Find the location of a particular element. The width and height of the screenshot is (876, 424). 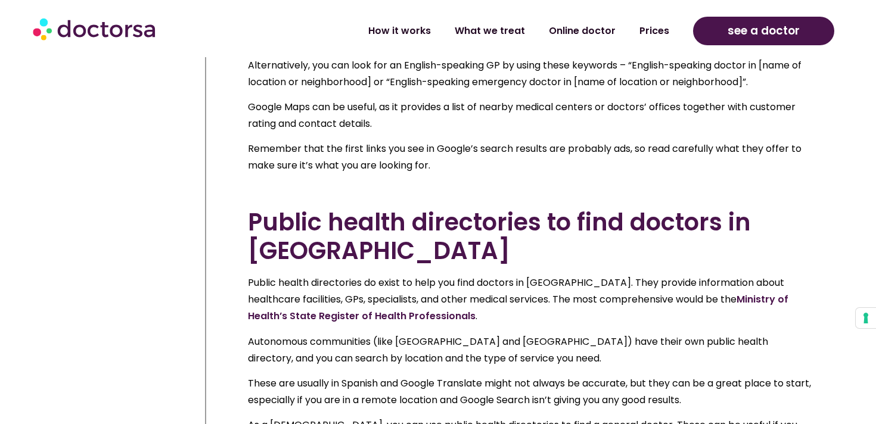

a: What we treat is located at coordinates (490, 31).